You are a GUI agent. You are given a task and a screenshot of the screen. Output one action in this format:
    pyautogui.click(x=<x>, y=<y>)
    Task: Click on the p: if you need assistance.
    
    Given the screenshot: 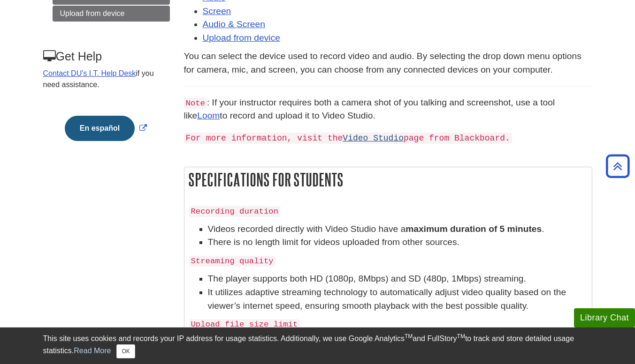 What is the action you would take?
    pyautogui.click(x=106, y=79)
    